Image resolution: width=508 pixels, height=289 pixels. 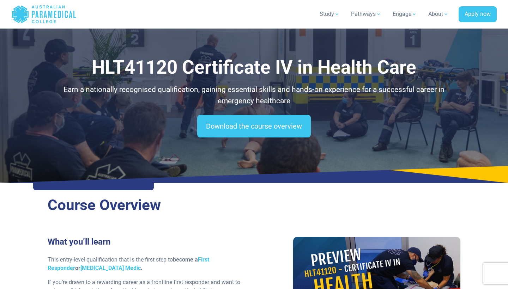 What do you see at coordinates (404, 14) in the screenshot?
I see `a: Engage` at bounding box center [404, 14].